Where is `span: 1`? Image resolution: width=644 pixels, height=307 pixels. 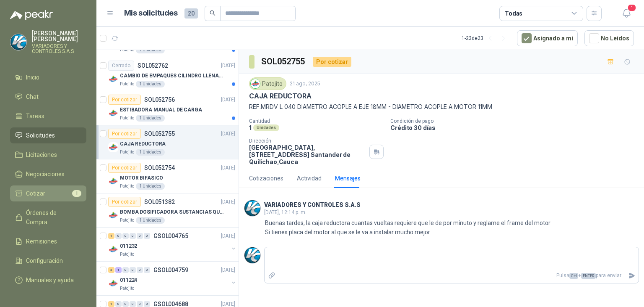
span: 1 is located at coordinates (632, 8).